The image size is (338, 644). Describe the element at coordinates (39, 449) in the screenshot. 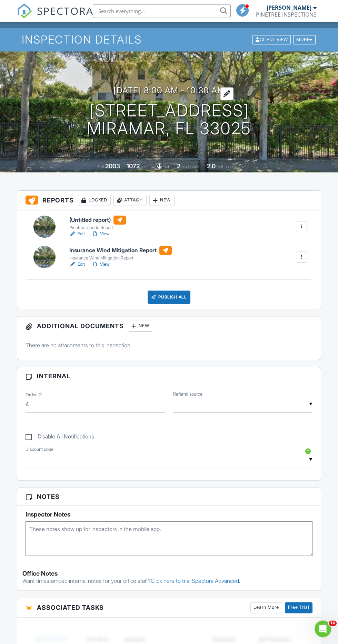

I see `label: Discount code` at that location.